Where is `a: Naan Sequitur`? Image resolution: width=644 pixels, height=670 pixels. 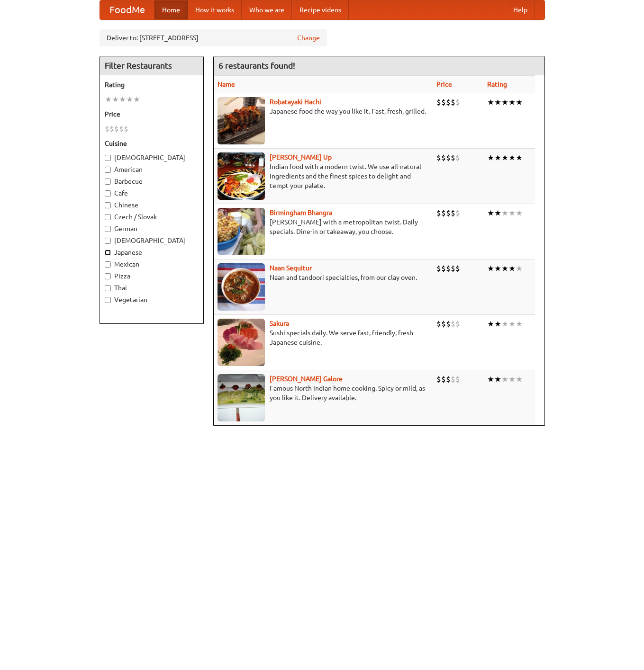
a: Naan Sequitur is located at coordinates (290, 268).